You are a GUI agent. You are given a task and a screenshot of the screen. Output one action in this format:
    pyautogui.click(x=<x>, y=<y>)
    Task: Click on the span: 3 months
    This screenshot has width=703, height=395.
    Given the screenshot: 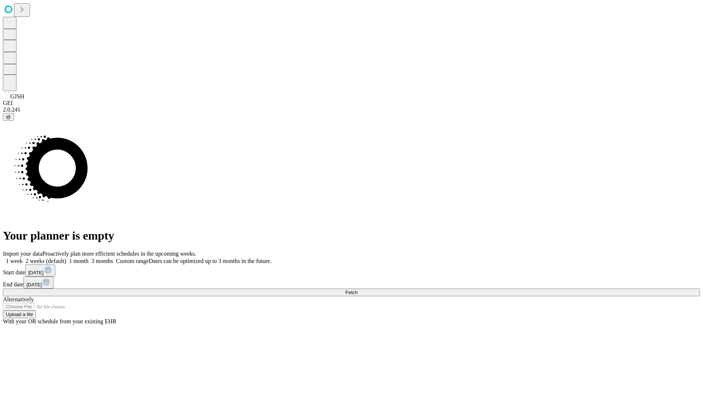 What is the action you would take?
    pyautogui.click(x=102, y=261)
    